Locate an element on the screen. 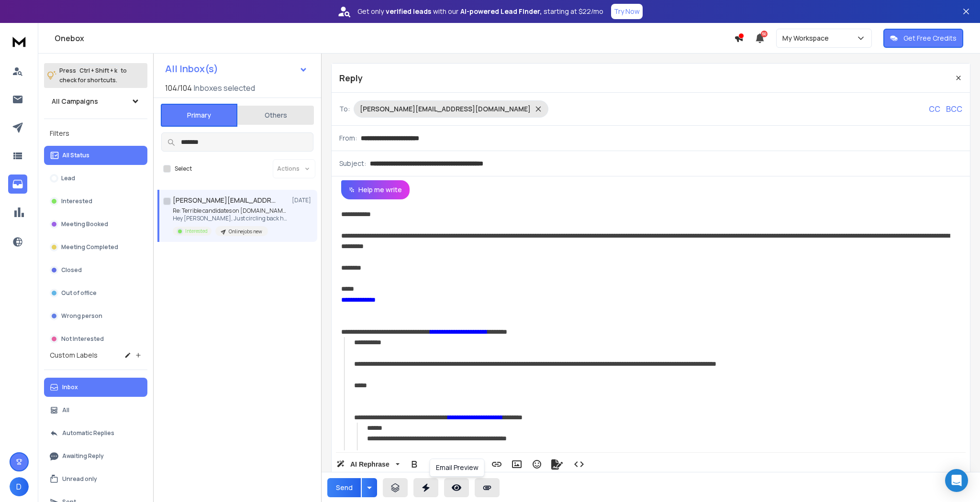 The width and height of the screenshot is (980, 502). p: Wrong person is located at coordinates (82, 316).